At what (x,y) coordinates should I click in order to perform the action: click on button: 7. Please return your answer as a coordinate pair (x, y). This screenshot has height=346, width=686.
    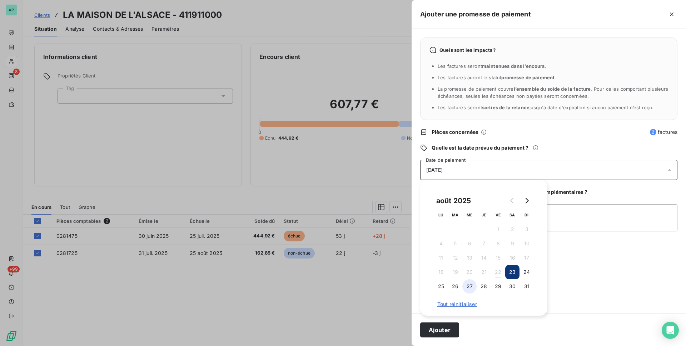
    Looking at the image, I should click on (484, 244).